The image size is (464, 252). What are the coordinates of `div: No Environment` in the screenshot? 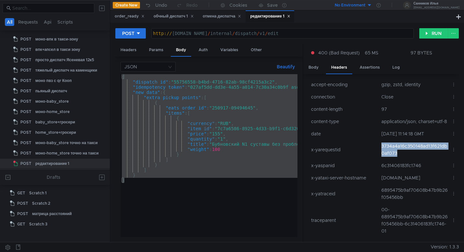 It's located at (350, 5).